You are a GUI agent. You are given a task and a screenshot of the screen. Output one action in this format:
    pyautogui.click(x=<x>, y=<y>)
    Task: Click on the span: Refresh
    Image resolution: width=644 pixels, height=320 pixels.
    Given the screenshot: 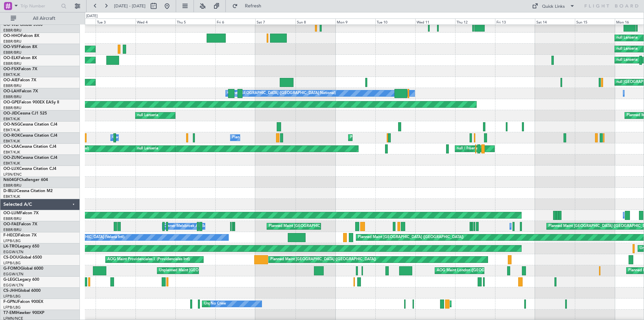 What is the action you would take?
    pyautogui.click(x=253, y=6)
    